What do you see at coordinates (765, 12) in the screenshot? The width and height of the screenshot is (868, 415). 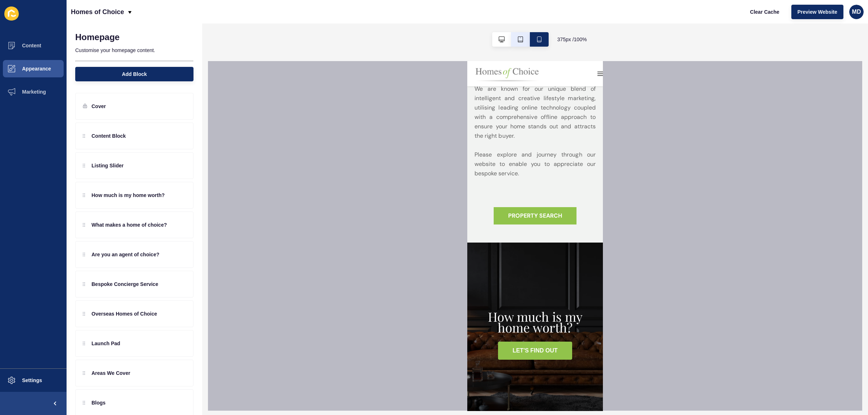 I see `button: Clear Cache` at bounding box center [765, 12].